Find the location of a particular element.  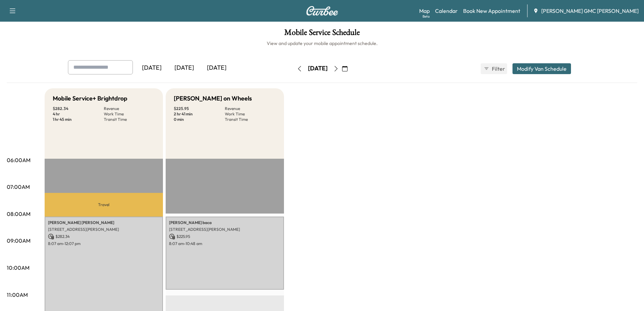

a: Calendar is located at coordinates (446, 11).